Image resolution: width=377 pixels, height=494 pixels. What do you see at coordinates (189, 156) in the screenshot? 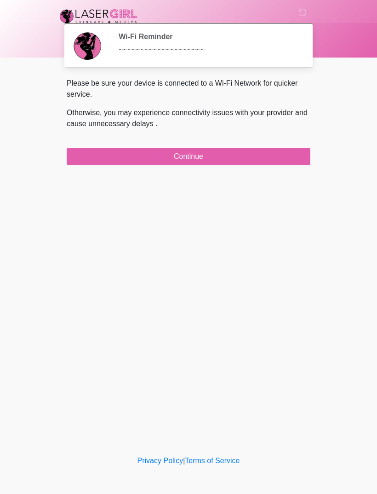
I see `button: Continue` at bounding box center [189, 156].